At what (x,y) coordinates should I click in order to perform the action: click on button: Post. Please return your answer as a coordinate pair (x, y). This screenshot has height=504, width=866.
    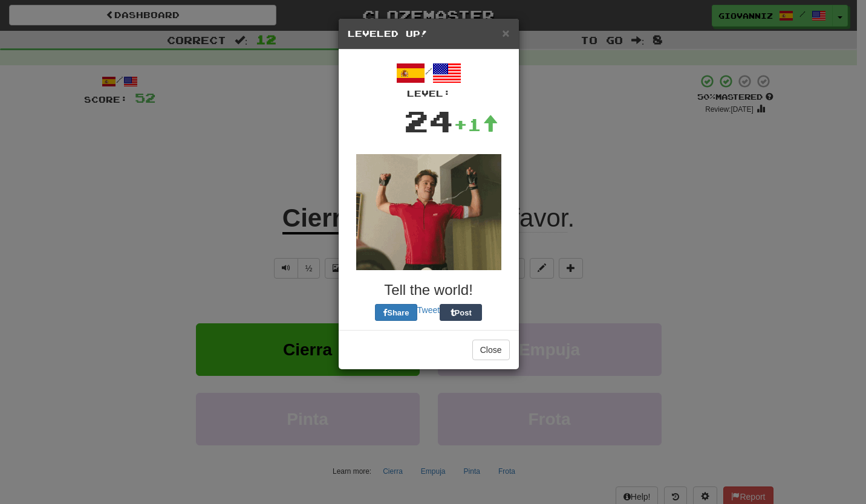
    Looking at the image, I should click on (461, 312).